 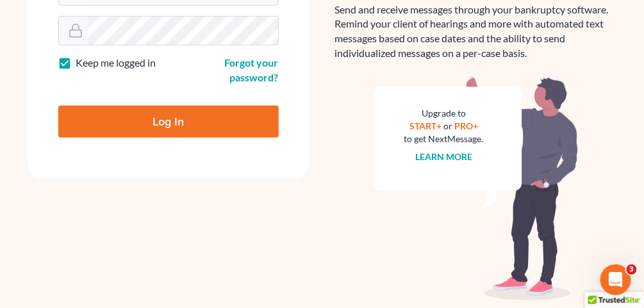 What do you see at coordinates (252, 70) in the screenshot?
I see `a: Forgot your password?` at bounding box center [252, 70].